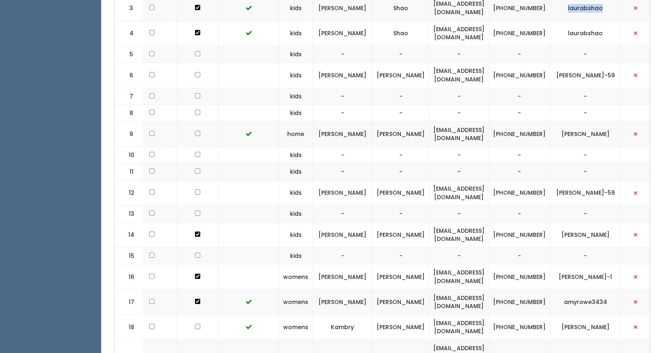 Image resolution: width=663 pixels, height=353 pixels. I want to click on td: 12, so click(129, 193).